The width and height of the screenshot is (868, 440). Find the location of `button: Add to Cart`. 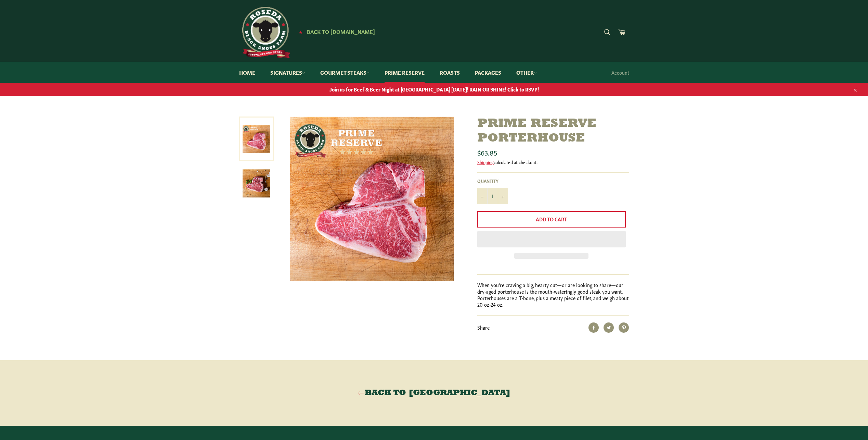

button: Add to Cart is located at coordinates (551, 220).